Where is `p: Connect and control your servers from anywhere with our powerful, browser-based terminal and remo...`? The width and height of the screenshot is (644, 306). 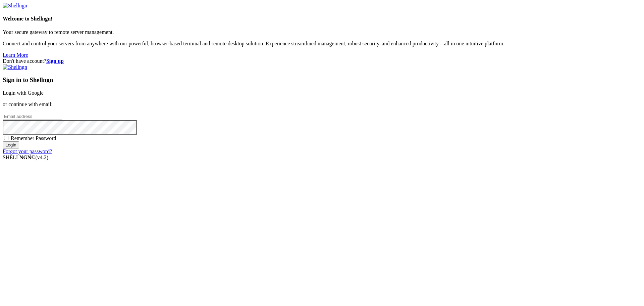
p: Connect and control your servers from anywhere with our powerful, browser-based terminal and remo... is located at coordinates (322, 44).